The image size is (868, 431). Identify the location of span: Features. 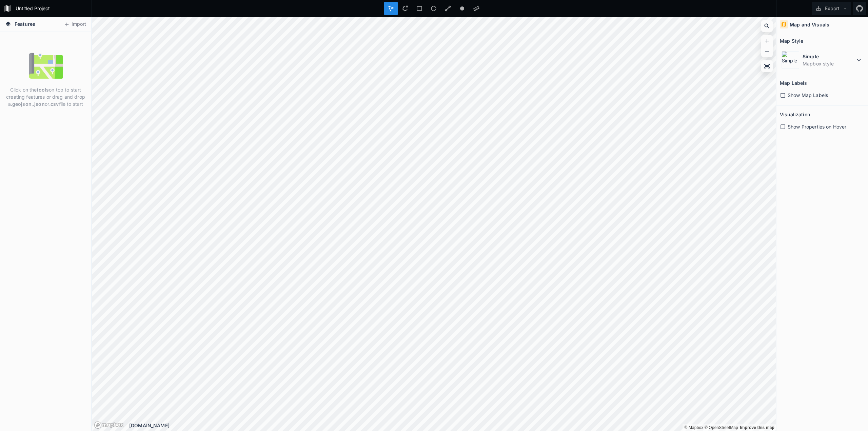
(24, 24).